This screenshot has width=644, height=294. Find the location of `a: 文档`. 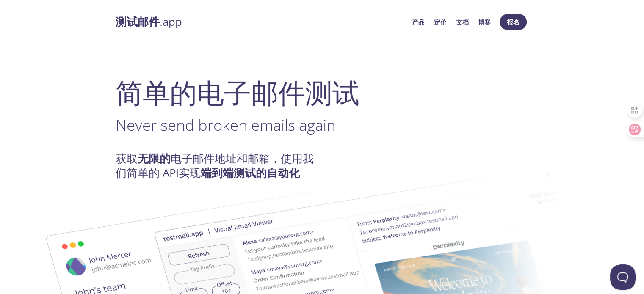

a: 文档 is located at coordinates (462, 22).